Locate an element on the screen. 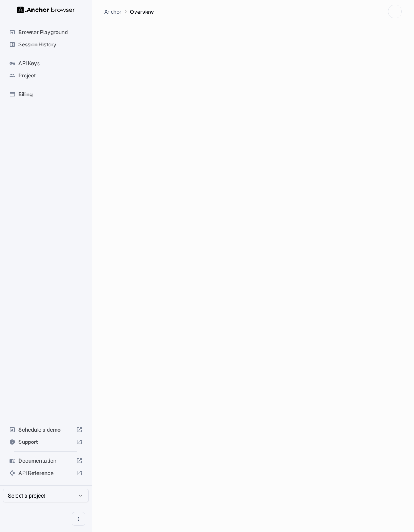  span: Project is located at coordinates (50, 76).